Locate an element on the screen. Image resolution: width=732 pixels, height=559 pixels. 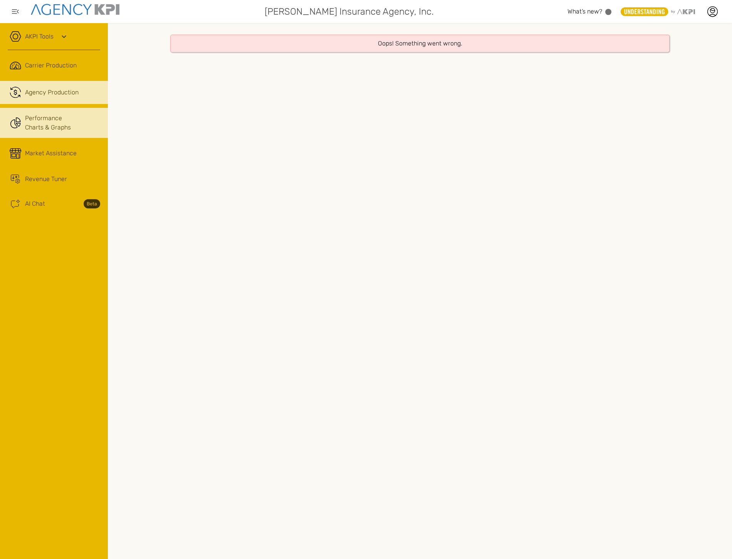
img: agencykpi-logo-550x69-2d9e3fa8.png is located at coordinates (75, 9).